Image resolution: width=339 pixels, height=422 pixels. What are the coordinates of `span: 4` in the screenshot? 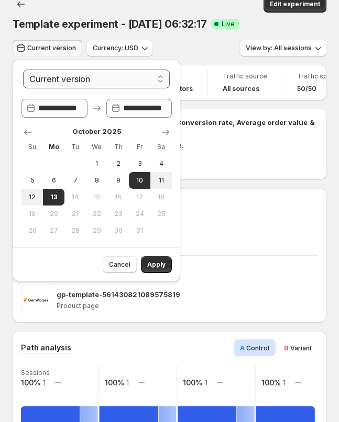 It's located at (161, 164).